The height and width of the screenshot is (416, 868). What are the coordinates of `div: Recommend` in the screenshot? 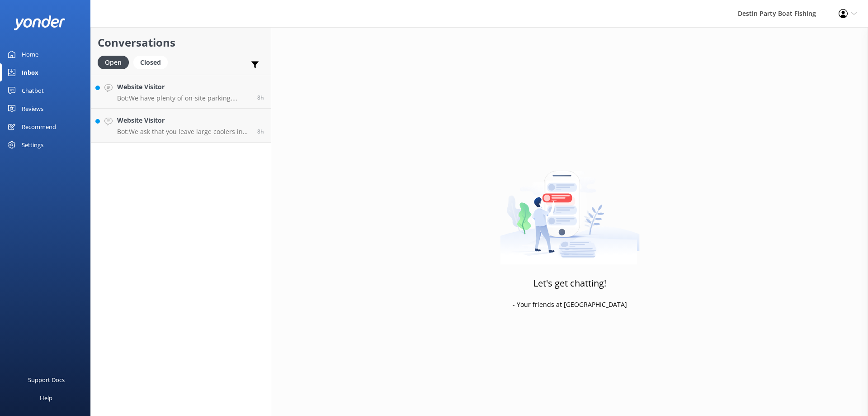 It's located at (39, 126).